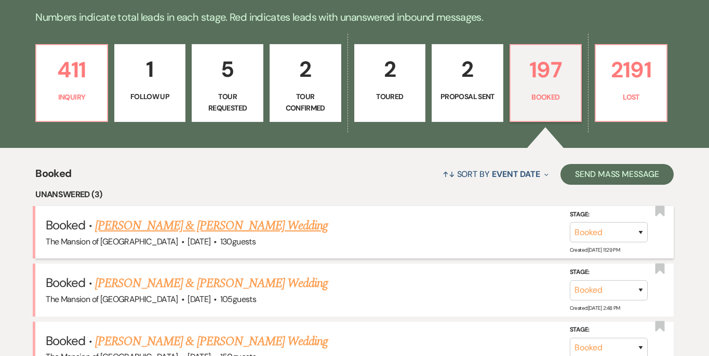 The image size is (709, 356). What do you see at coordinates (390, 83) in the screenshot?
I see `a: 2Toured` at bounding box center [390, 83].